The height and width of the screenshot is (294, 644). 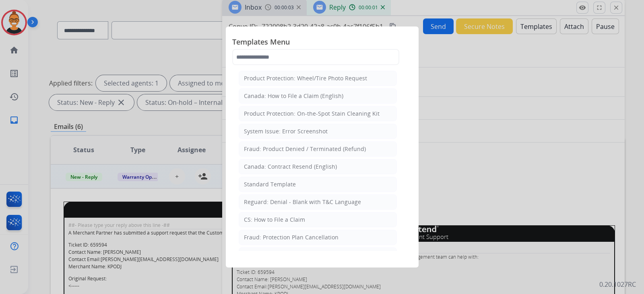 What do you see at coordinates (312, 114) in the screenshot?
I see `div: Product Protection: On-the-Spot Stain Cleaning Kit` at bounding box center [312, 114].